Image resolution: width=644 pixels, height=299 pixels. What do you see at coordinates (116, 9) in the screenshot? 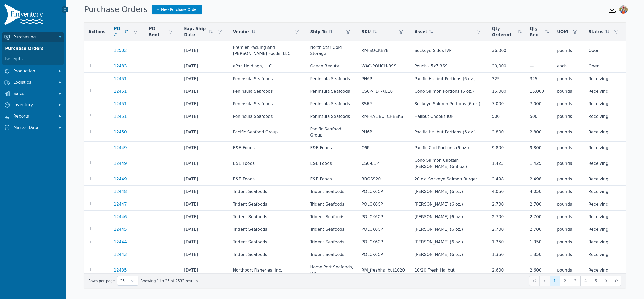
I see `h1: Purchase Orders` at bounding box center [116, 9].